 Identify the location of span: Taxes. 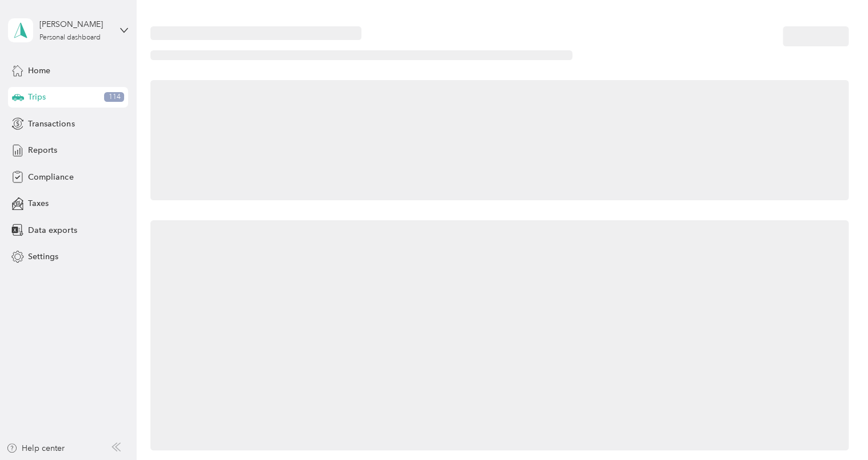
(38, 203).